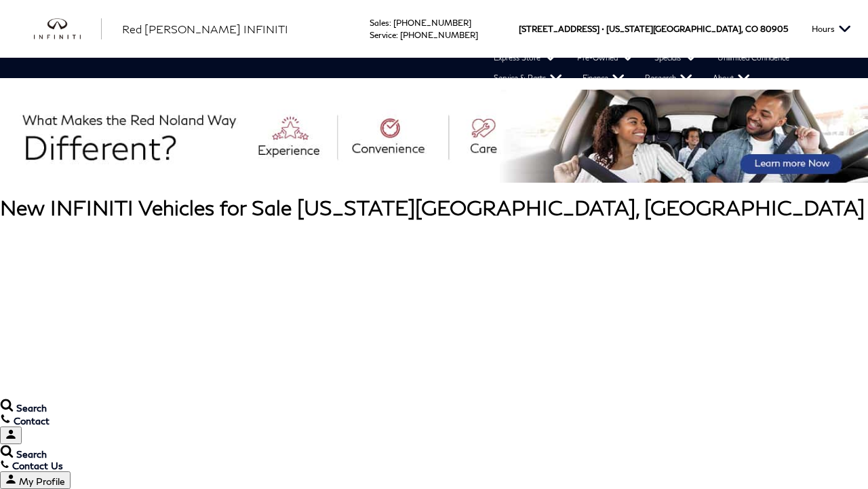  Describe the element at coordinates (441, 68) in the screenshot. I see `nav: Main Navigation` at that location.